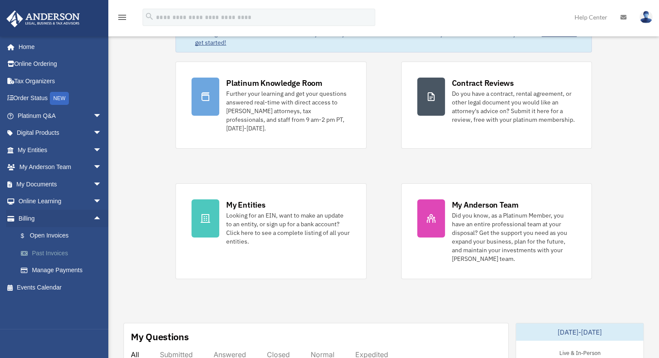 The image size is (659, 358). What do you see at coordinates (288, 111) in the screenshot?
I see `div: Further your learning and get your questions answered real-time with direct access to [PERSON_NAM...` at bounding box center [288, 111].